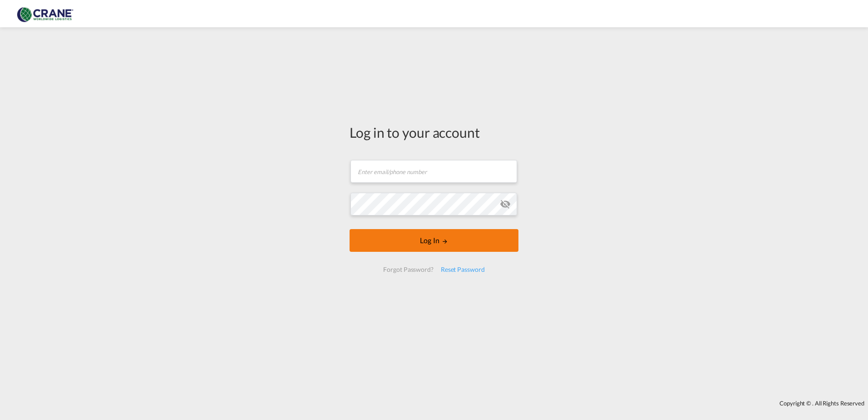 The height and width of the screenshot is (420, 868). I want to click on input: Enter email/phone number, so click(433, 172).